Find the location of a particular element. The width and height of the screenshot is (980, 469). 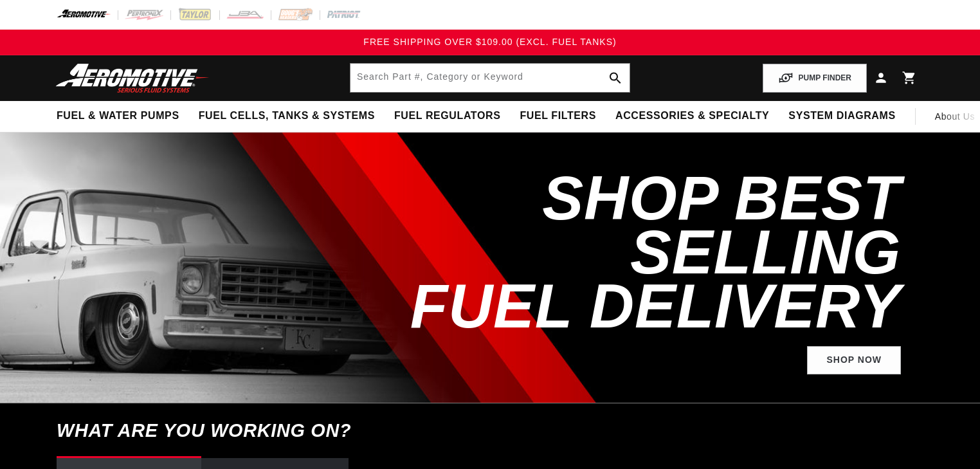

span: About Us is located at coordinates (955, 117).